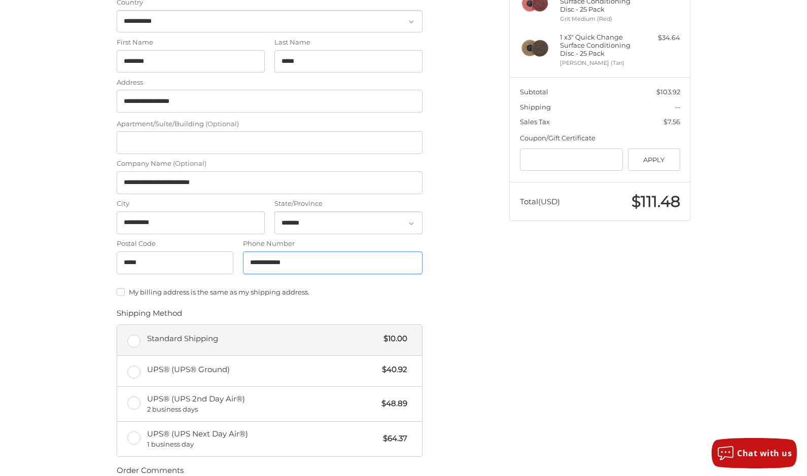 The width and height of the screenshot is (807, 476). I want to click on div: $34.64, so click(660, 38).